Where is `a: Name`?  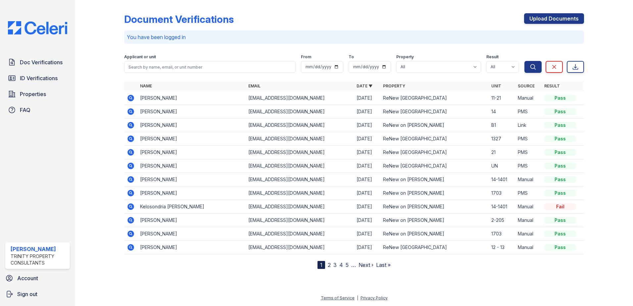 a: Name is located at coordinates (146, 86).